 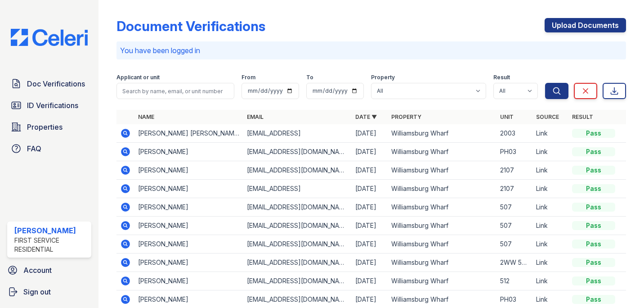 I want to click on div: Document Verifications, so click(x=191, y=26).